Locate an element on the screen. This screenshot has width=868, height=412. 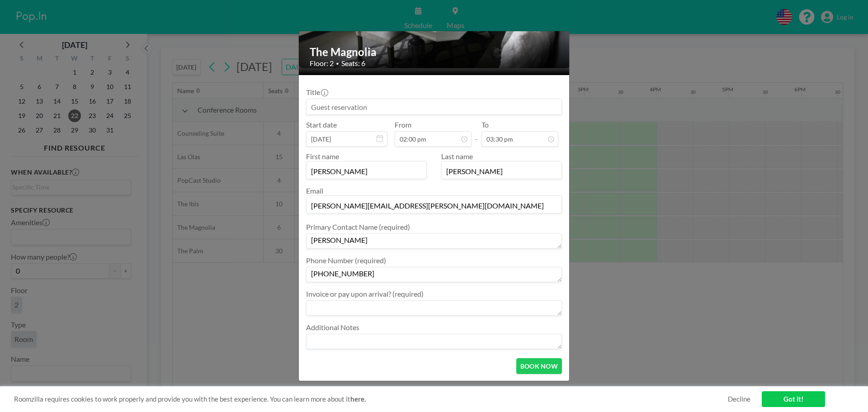
label: Invoice or pay upon arrival? (required) is located at coordinates (365, 294).